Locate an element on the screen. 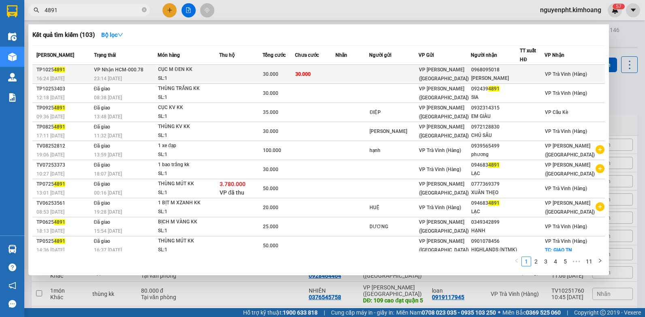  a: 3 is located at coordinates (546, 261).